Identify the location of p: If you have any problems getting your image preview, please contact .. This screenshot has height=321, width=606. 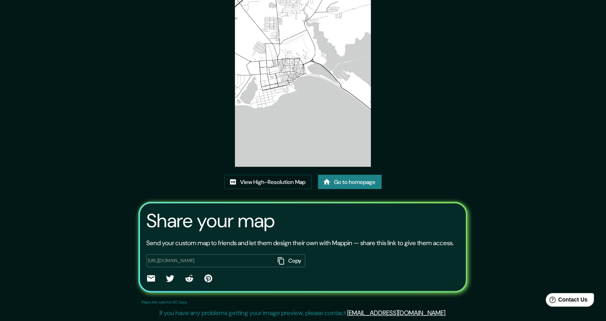
(303, 313).